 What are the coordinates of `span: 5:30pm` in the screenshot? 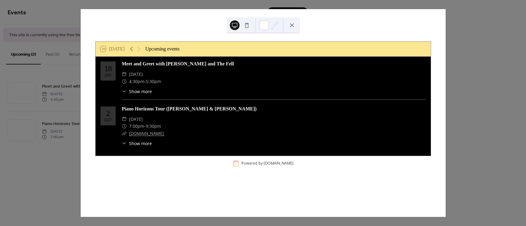 It's located at (154, 82).